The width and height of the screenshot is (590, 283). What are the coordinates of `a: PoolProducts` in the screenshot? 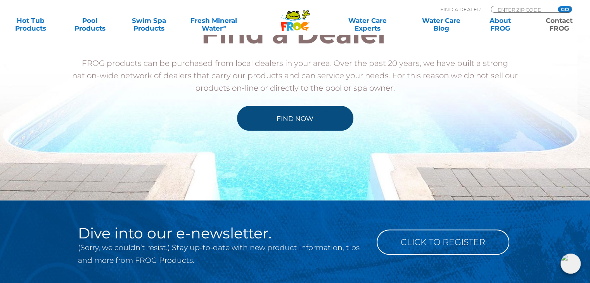 It's located at (90, 24).